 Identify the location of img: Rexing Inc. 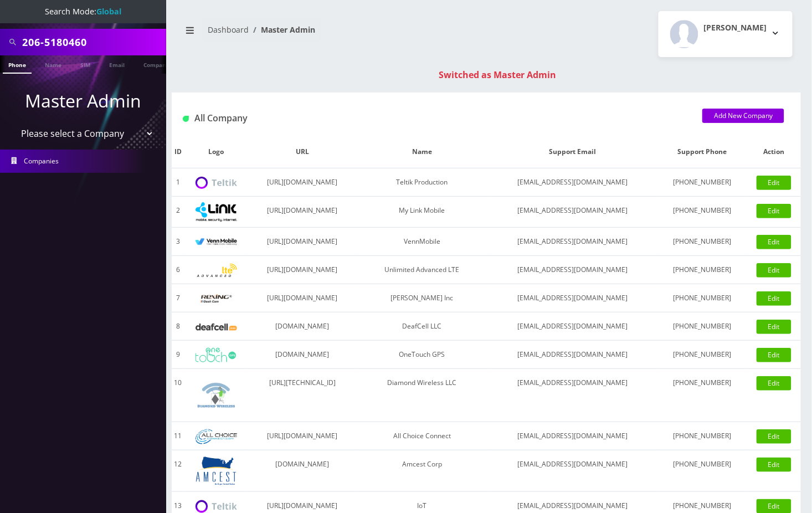
(216, 299).